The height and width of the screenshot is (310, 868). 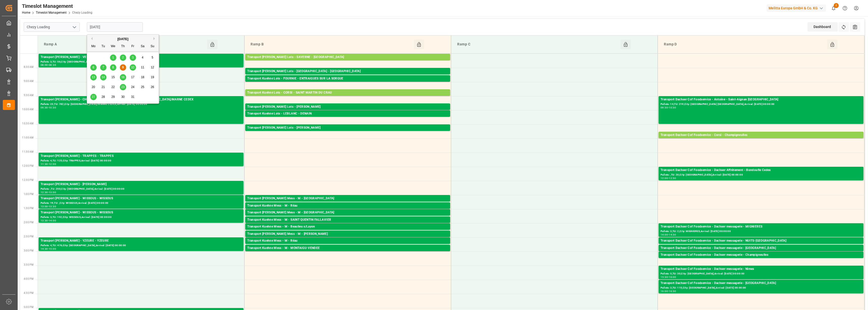 What do you see at coordinates (93, 46) in the screenshot?
I see `div: Mo` at bounding box center [93, 46].